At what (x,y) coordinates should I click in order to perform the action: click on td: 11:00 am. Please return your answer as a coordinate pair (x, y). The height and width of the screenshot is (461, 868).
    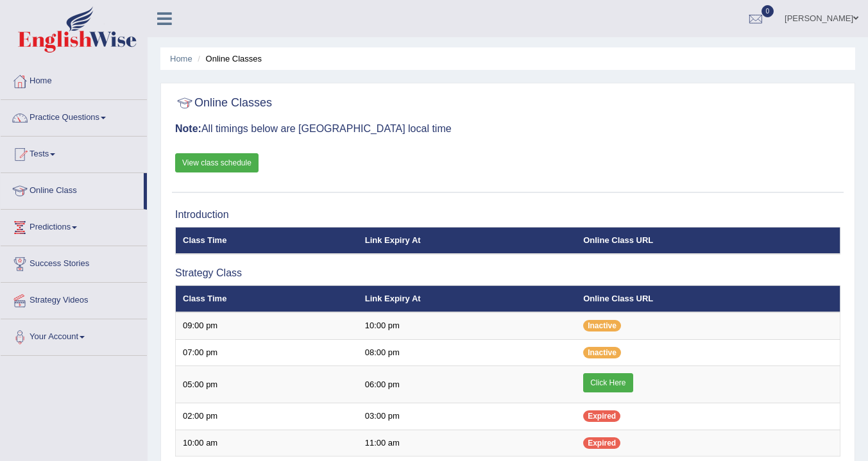
    Looking at the image, I should click on (467, 443).